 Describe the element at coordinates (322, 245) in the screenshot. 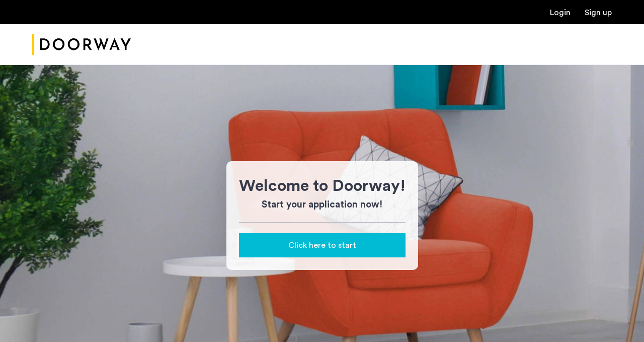

I see `span: Click here to start` at that location.